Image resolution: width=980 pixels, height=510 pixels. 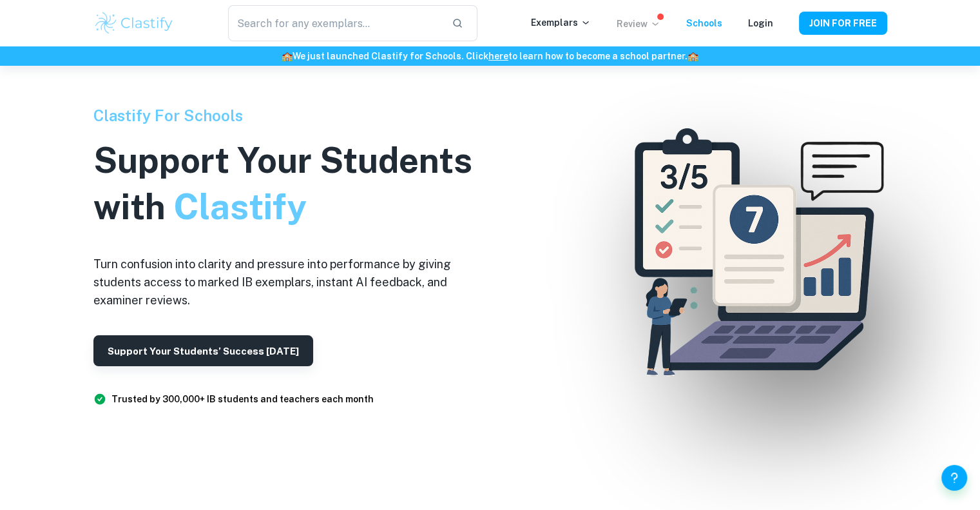 I want to click on img: Clastify For Schools Hero, so click(x=754, y=255).